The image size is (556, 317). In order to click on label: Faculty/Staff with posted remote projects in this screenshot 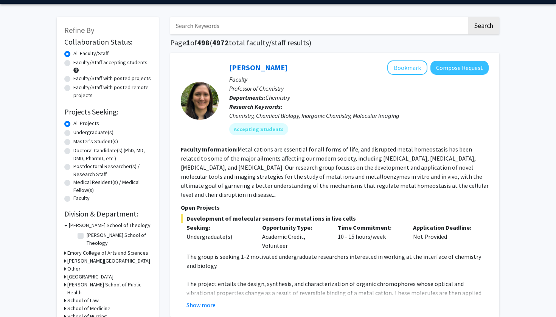, I will do `click(112, 92)`.